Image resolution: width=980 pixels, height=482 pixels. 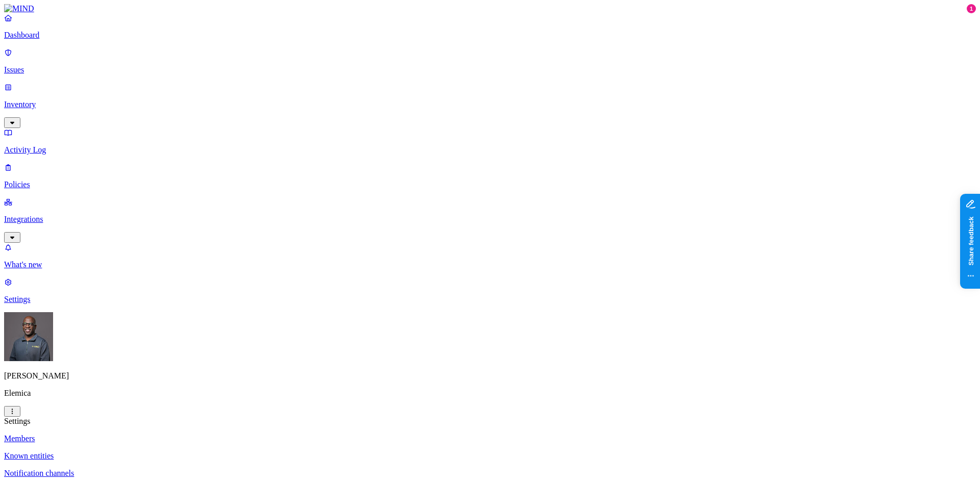 I want to click on p: Policies, so click(x=490, y=184).